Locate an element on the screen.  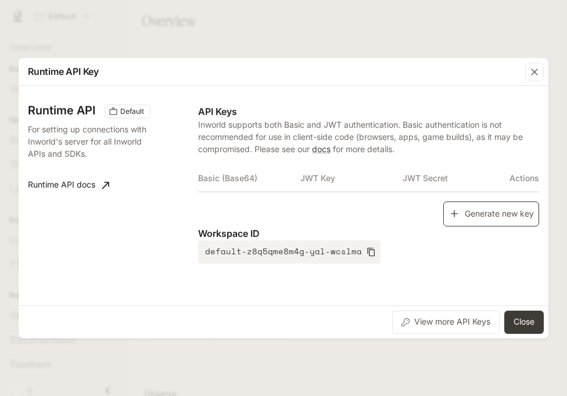
p: Inworld supports both Basic and JWT authentication. Basic authentication is not recommended for u... is located at coordinates (368, 136).